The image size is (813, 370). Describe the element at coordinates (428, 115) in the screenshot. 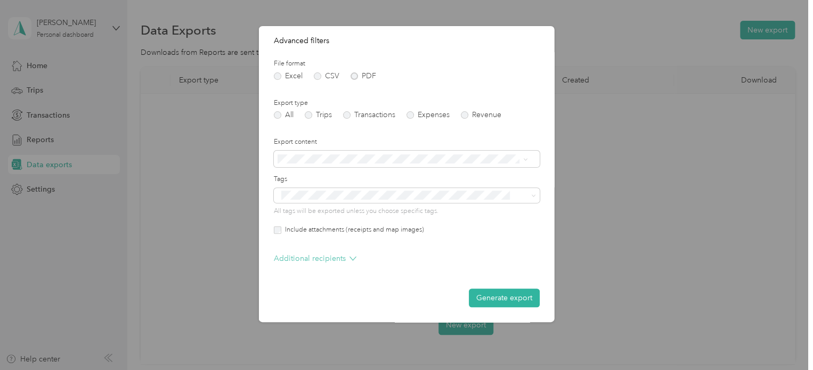

I see `label: Expenses` at that location.